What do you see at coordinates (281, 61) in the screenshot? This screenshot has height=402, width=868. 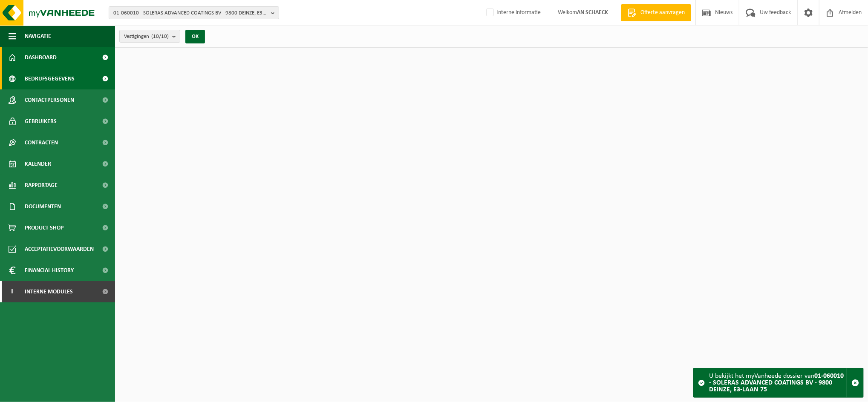 I see `span: Toon` at bounding box center [281, 61].